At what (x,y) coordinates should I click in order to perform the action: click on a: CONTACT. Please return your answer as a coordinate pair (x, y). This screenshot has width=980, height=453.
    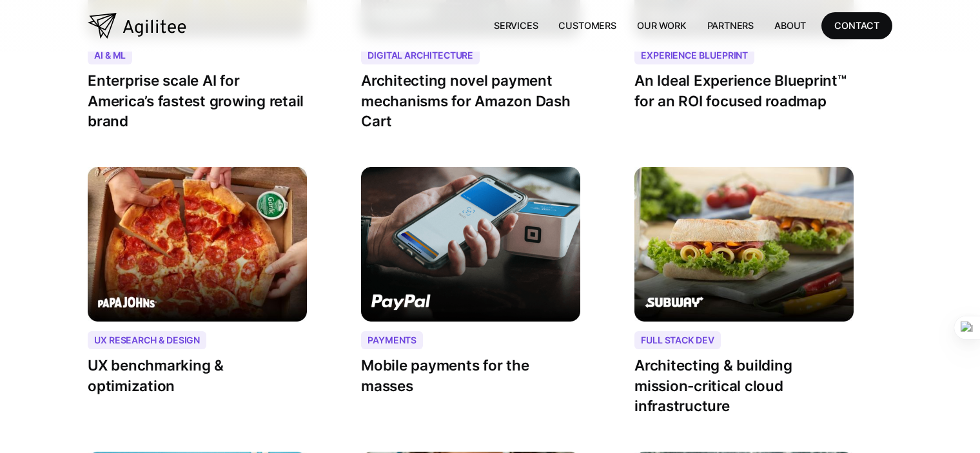
    Looking at the image, I should click on (856, 25).